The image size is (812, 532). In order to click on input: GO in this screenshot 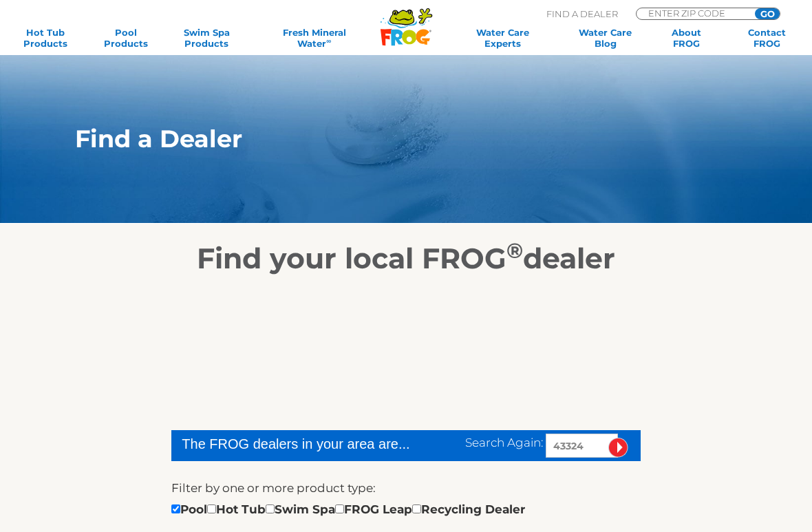, I will do `click(767, 14)`.